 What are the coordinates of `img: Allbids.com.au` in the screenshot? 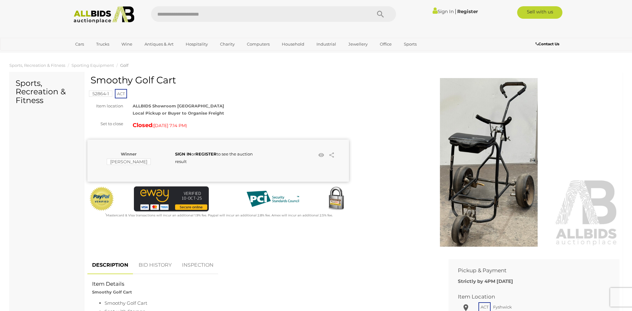 It's located at (104, 15).